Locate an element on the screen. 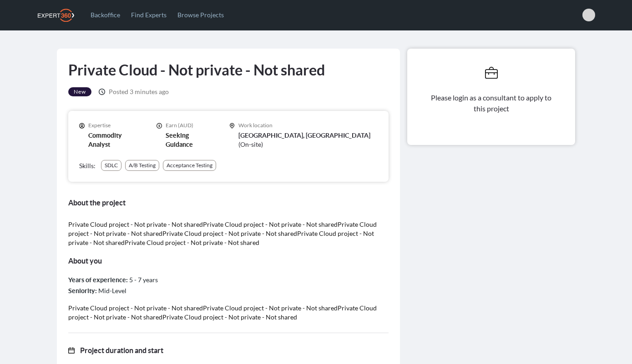 The height and width of the screenshot is (364, 632). h3: Project duration and start is located at coordinates (121, 351).